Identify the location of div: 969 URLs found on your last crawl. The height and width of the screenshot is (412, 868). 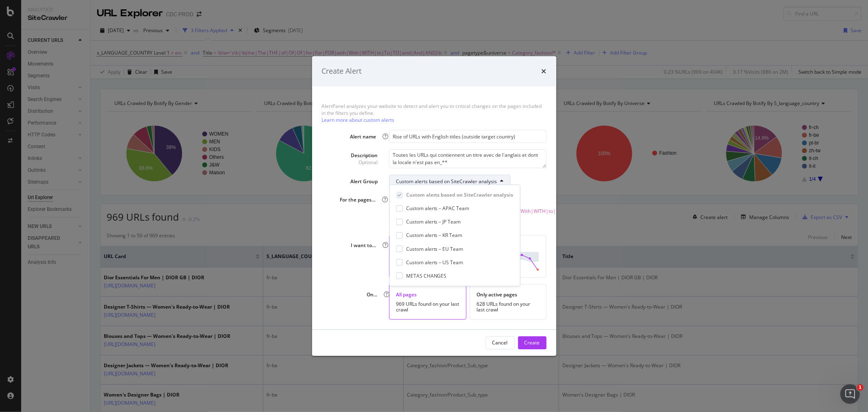
(427, 307).